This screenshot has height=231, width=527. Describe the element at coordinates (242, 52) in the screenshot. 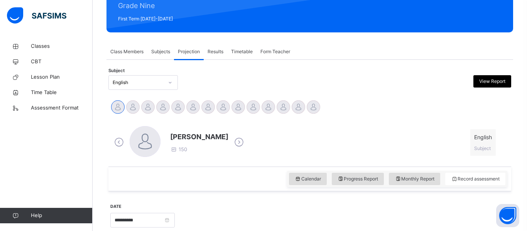

I see `span: Timetable` at that location.